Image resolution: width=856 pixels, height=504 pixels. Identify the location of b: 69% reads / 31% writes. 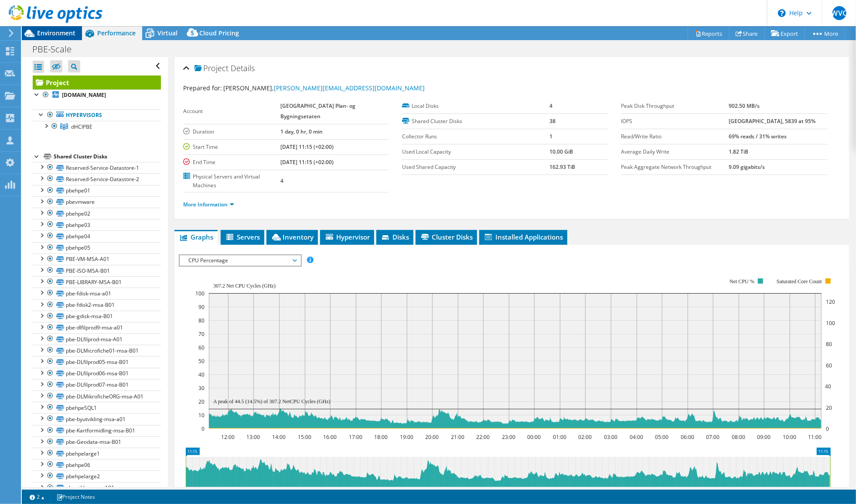
(757, 136).